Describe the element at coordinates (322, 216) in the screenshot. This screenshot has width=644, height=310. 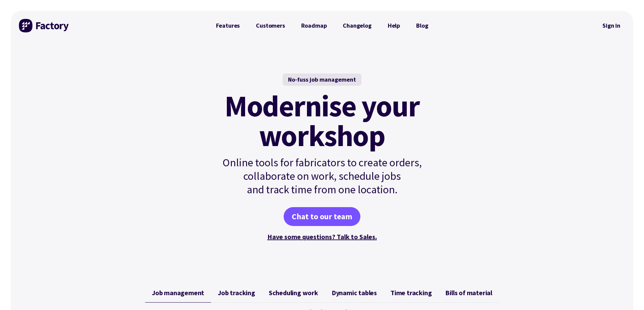
I see `a: Chat to our team` at that location.